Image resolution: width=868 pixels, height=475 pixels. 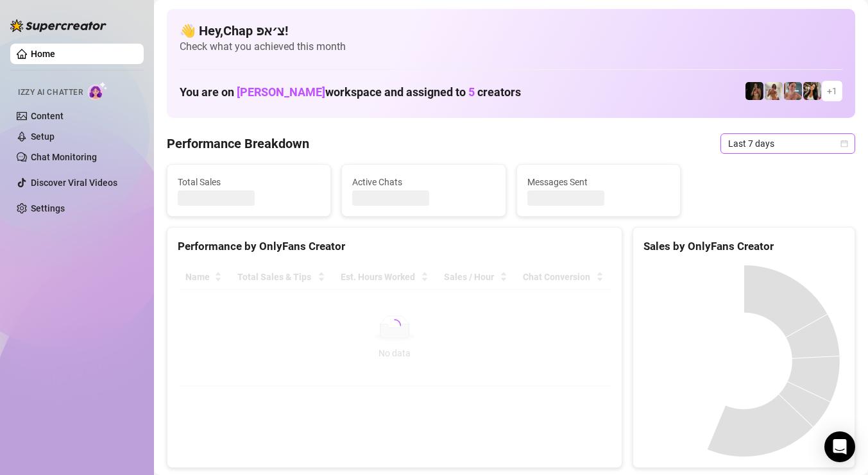 What do you see at coordinates (43, 54) in the screenshot?
I see `a: Home` at bounding box center [43, 54].